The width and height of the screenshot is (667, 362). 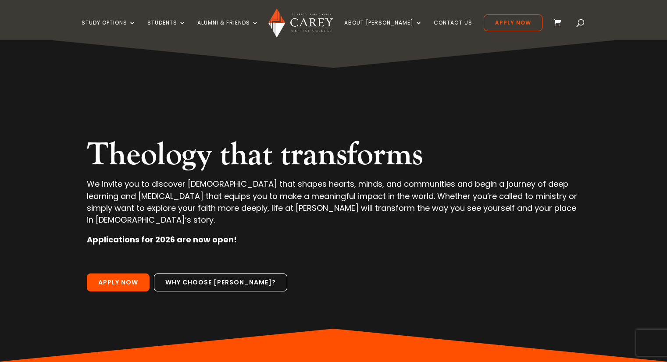 What do you see at coordinates (300, 23) in the screenshot?
I see `img: Carey Baptist College` at bounding box center [300, 23].